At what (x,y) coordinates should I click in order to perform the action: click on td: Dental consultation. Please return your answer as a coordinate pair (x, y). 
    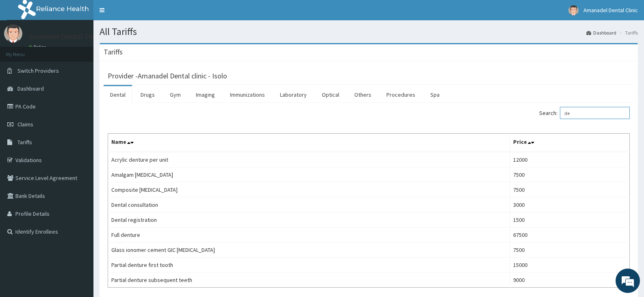
    Looking at the image, I should click on (309, 205).